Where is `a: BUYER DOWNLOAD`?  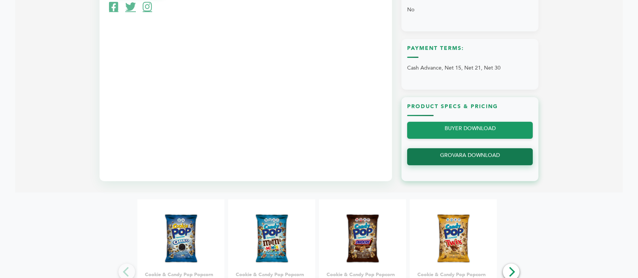
a: BUYER DOWNLOAD is located at coordinates (470, 130).